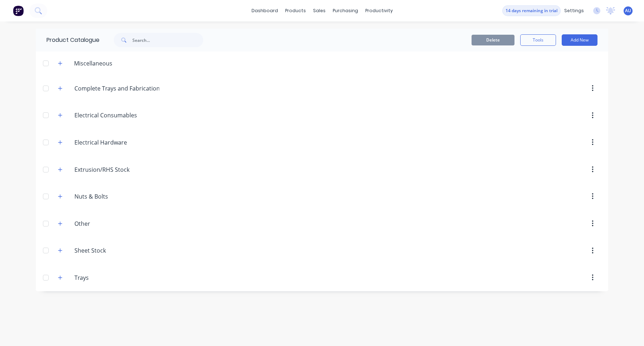 Image resolution: width=644 pixels, height=346 pixels. Describe the element at coordinates (574, 11) in the screenshot. I see `div: settings` at that location.